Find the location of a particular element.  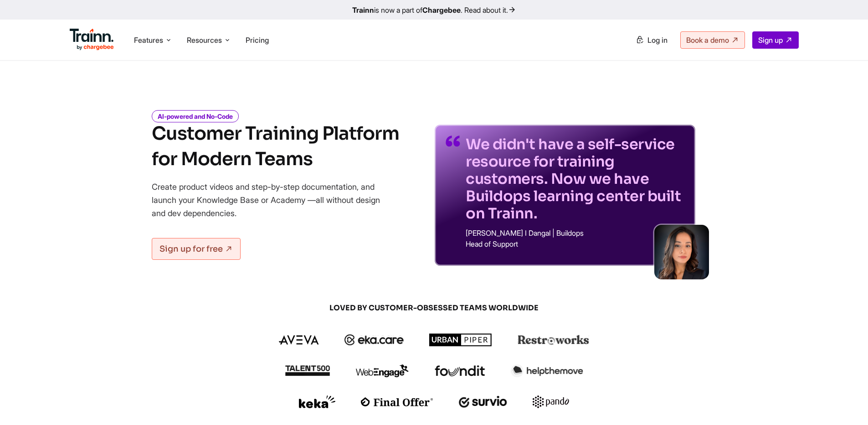

img: restroworks logo is located at coordinates (553, 340).